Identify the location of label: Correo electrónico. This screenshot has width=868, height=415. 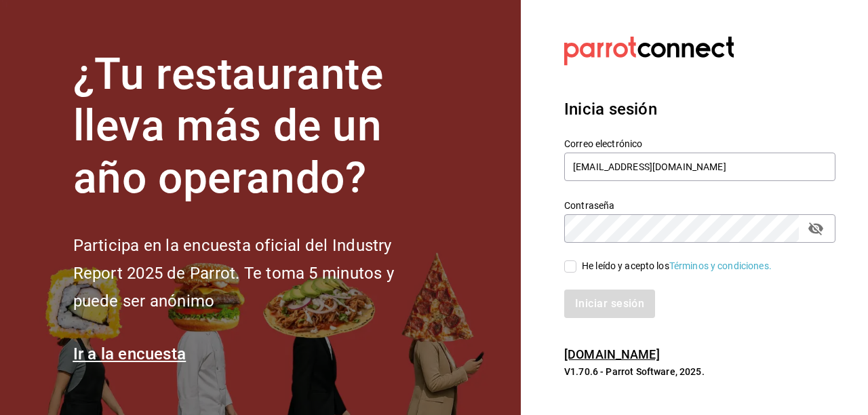
(700, 144).